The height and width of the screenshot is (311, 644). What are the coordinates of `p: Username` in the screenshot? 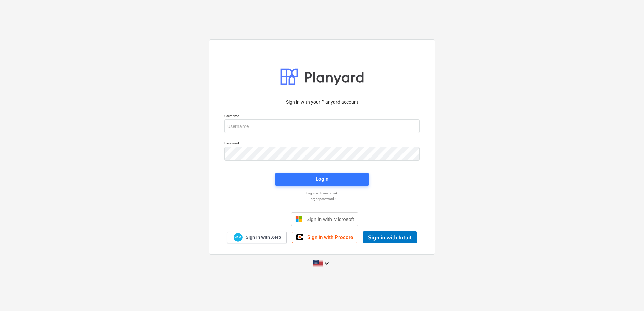 It's located at (322, 117).